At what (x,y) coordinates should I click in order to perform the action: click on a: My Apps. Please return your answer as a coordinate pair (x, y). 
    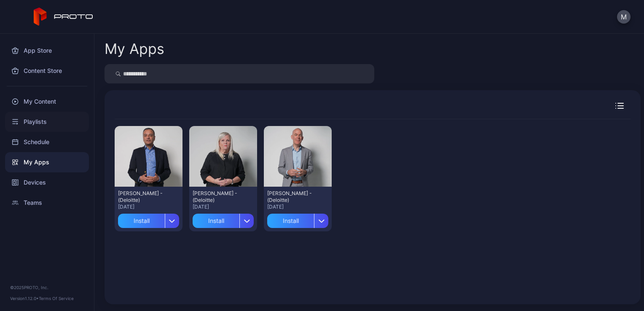
    Looking at the image, I should click on (47, 162).